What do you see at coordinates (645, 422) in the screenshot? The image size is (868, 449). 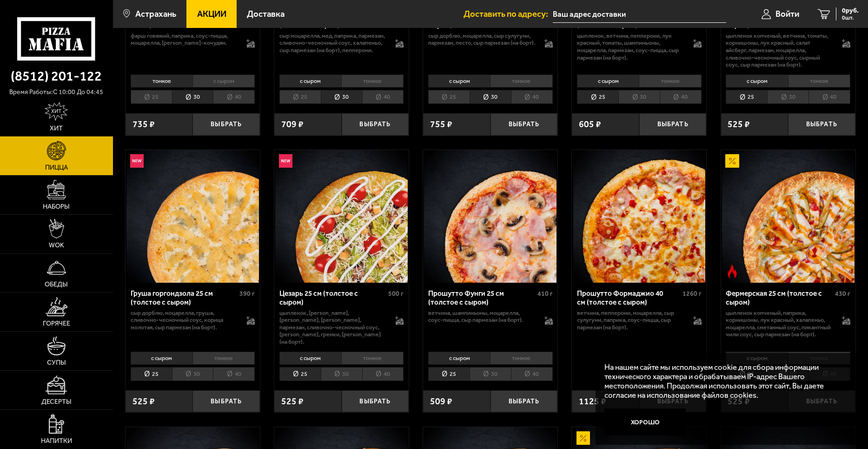 I see `button: Хорошо` at bounding box center [645, 422].